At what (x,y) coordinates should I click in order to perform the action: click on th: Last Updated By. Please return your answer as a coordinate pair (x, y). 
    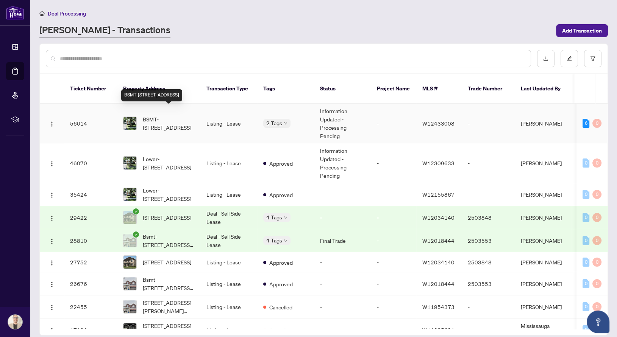
    Looking at the image, I should click on (543, 89).